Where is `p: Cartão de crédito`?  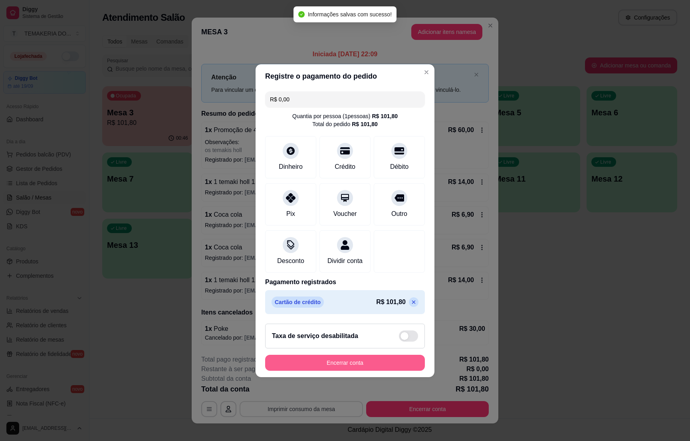 p: Cartão de crédito is located at coordinates (298, 302).